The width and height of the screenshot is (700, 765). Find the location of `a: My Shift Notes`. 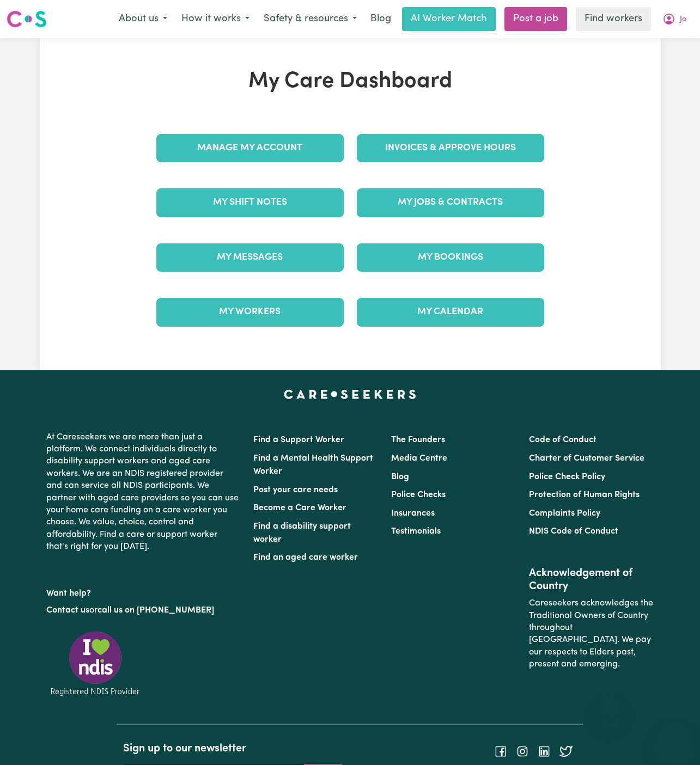

a: My Shift Notes is located at coordinates (250, 203).